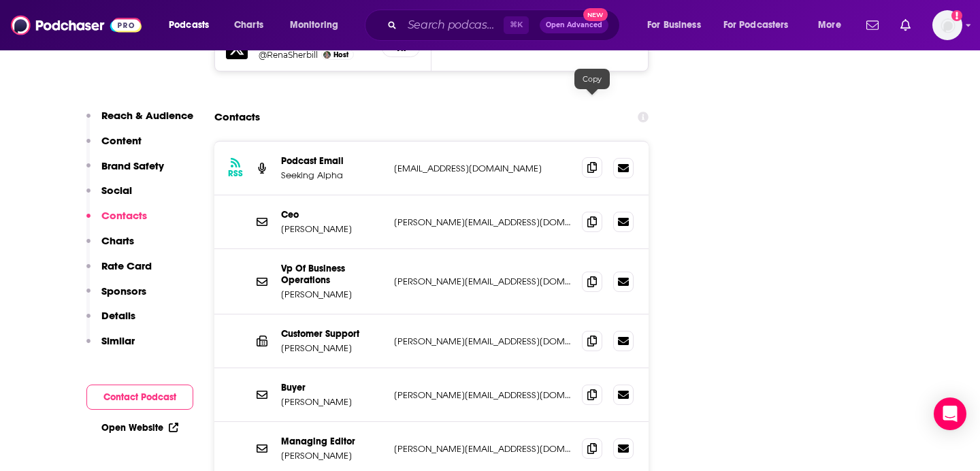 This screenshot has height=471, width=980. Describe the element at coordinates (117, 190) in the screenshot. I see `p: Social` at that location.